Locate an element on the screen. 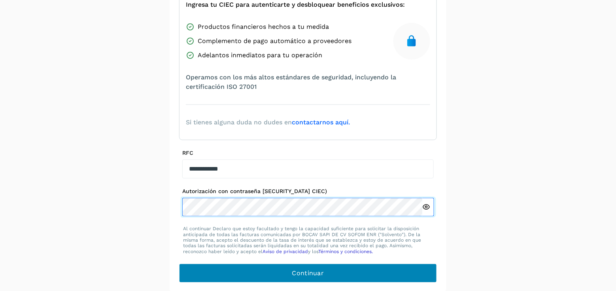 This screenshot has width=616, height=291. span: Adelantos inmediatos para tu operación is located at coordinates (260, 55).